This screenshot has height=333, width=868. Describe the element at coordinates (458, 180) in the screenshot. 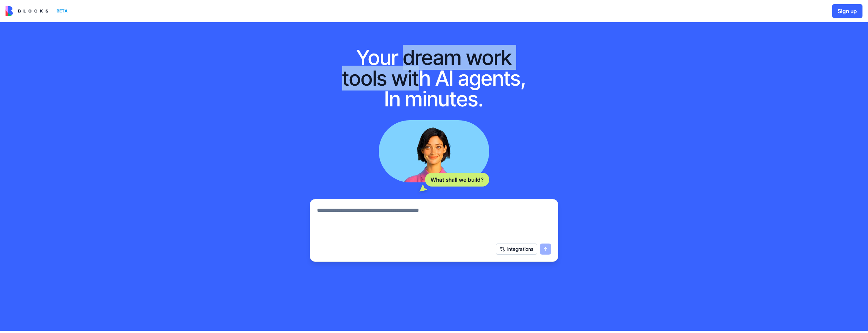

I see `div: What shall we build?` at that location.